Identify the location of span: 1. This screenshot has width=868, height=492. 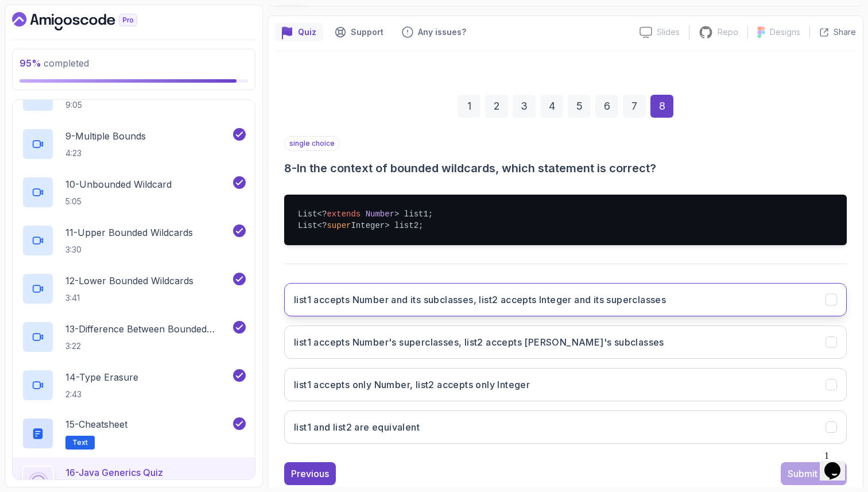
(7, 9).